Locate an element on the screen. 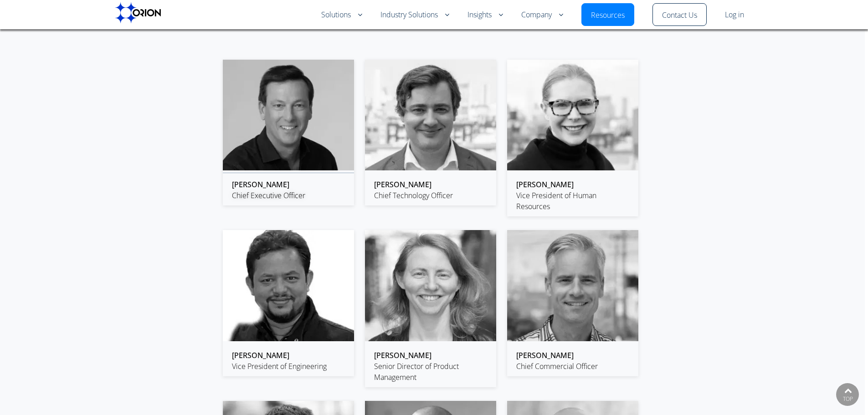  a: Insights is located at coordinates (485, 15).